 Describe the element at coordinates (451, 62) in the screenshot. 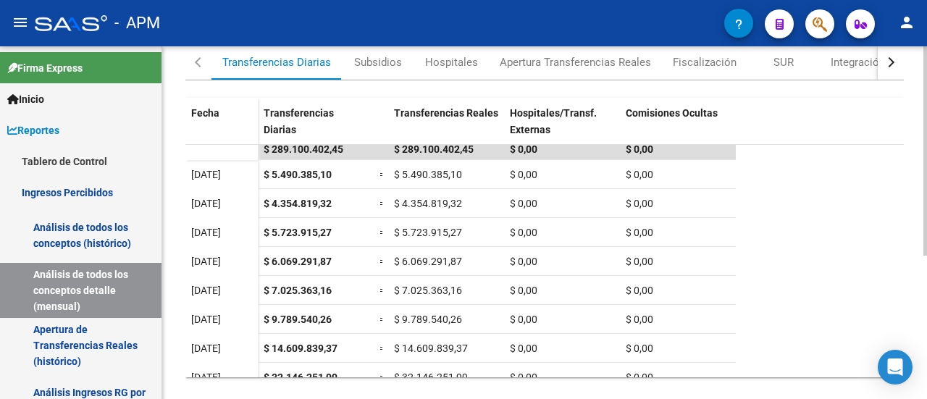

I see `div: Hospitales` at that location.